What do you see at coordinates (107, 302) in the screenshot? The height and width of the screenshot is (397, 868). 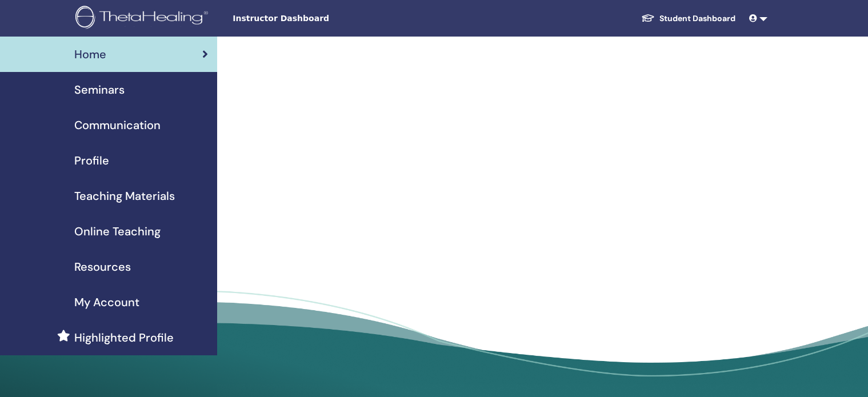 I see `span: My Account` at bounding box center [107, 302].